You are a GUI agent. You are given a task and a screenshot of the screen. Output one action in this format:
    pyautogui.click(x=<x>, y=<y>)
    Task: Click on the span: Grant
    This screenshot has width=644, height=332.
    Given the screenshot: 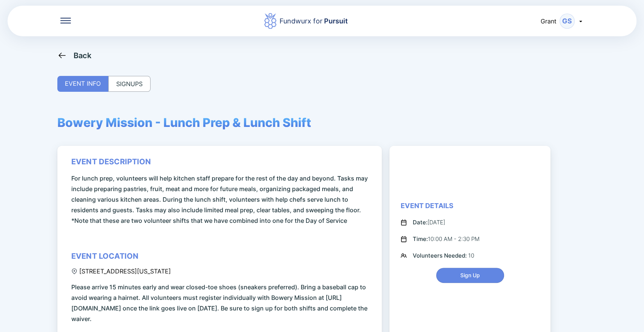 What is the action you would take?
    pyautogui.click(x=549, y=21)
    